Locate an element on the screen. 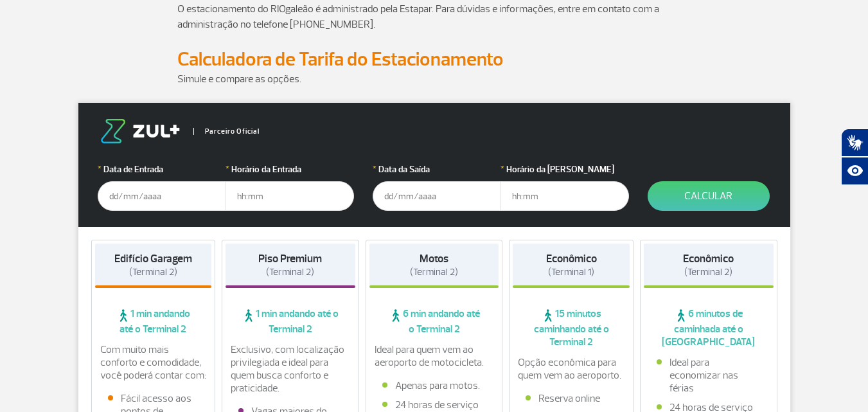 This screenshot has width=868, height=412. span: Parceiro Oficial is located at coordinates (226, 131).